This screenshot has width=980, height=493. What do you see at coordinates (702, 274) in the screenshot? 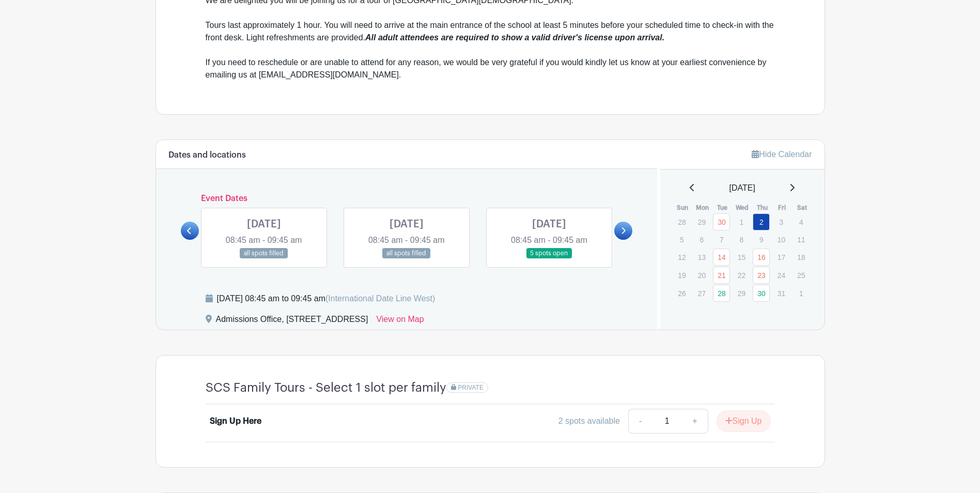
I see `p: 20` at bounding box center [702, 274].